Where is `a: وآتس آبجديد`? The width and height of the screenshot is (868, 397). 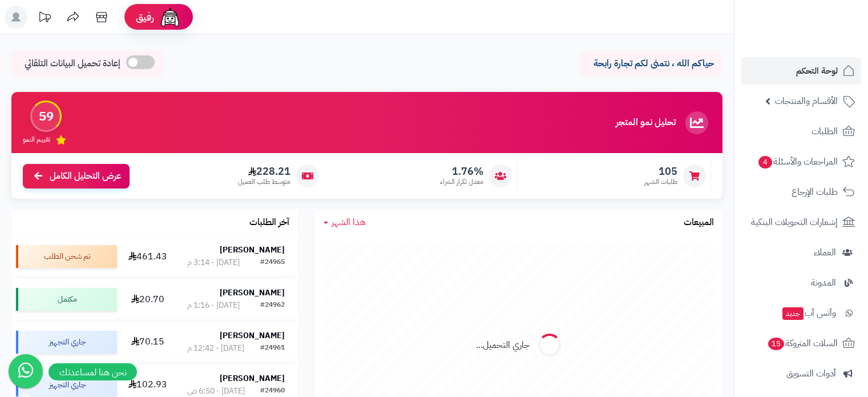 a: وآتس آبجديد is located at coordinates (801, 313).